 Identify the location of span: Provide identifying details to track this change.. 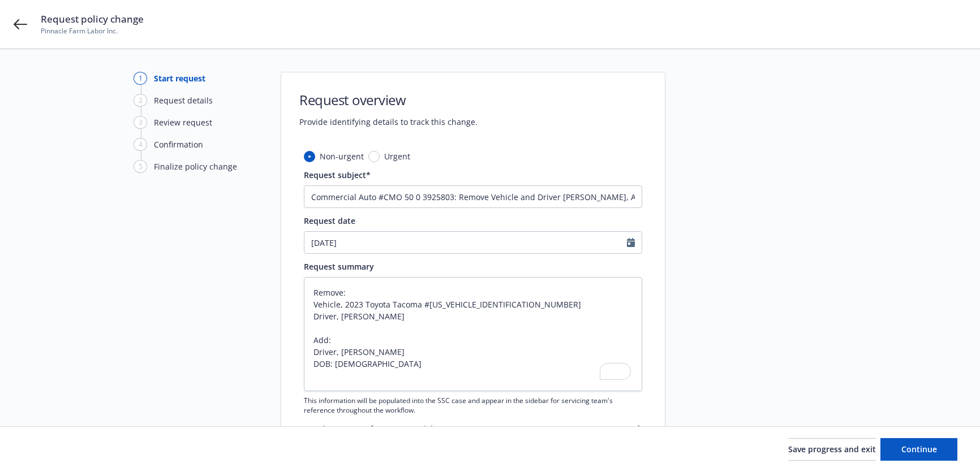
(388, 121).